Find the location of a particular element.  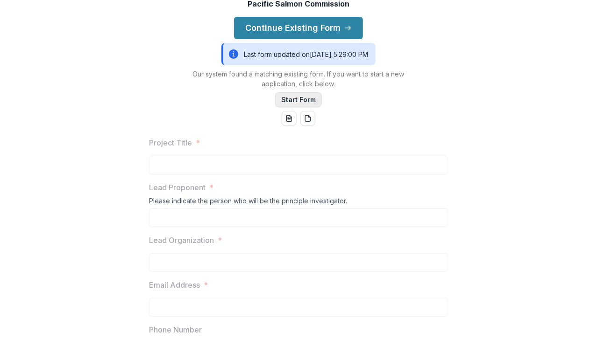

p: Phone Number is located at coordinates (175, 330).